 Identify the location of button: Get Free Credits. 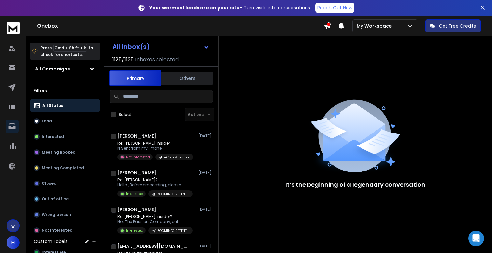
(453, 26).